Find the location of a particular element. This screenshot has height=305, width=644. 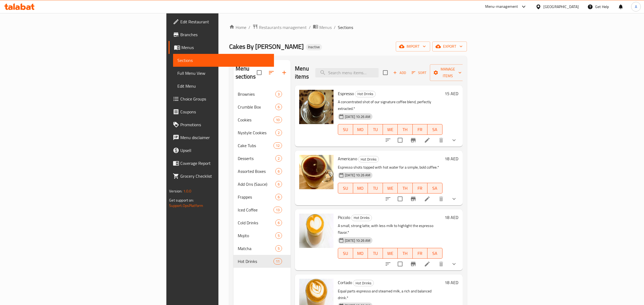

nav: Menu sections is located at coordinates (262, 177).